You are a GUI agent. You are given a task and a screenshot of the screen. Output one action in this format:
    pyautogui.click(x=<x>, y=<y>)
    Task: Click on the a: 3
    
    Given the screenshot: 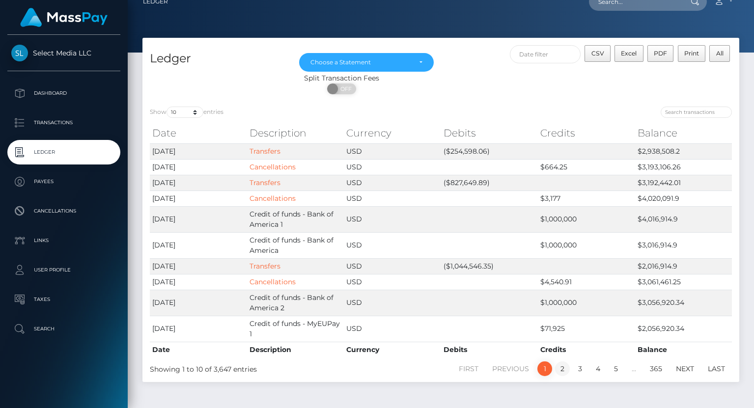 What is the action you would take?
    pyautogui.click(x=580, y=369)
    